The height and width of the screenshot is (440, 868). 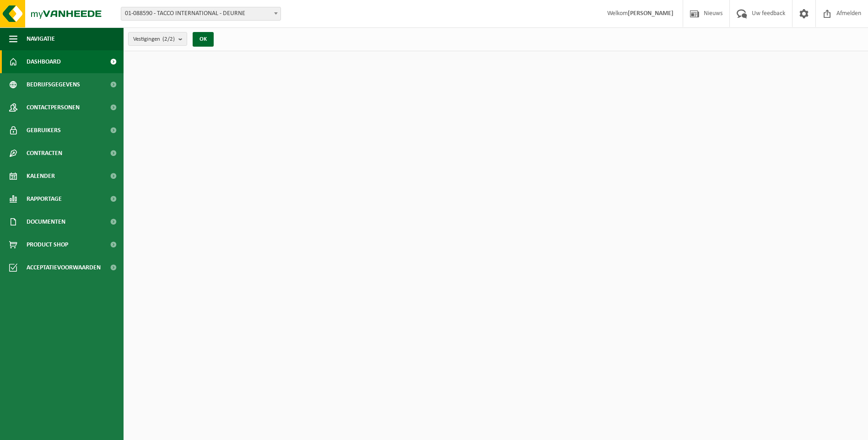 I want to click on span: Bedrijfsgegevens, so click(x=53, y=85).